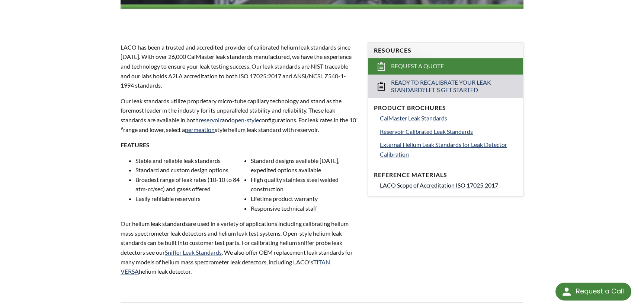  Describe the element at coordinates (449, 132) in the screenshot. I see `a: Reservoir Calibrated Leak Standards` at that location.